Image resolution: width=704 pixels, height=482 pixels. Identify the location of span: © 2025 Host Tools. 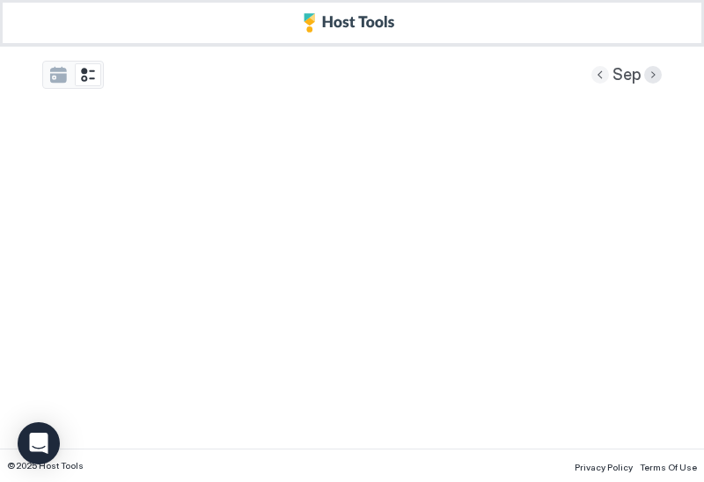
(45, 466).